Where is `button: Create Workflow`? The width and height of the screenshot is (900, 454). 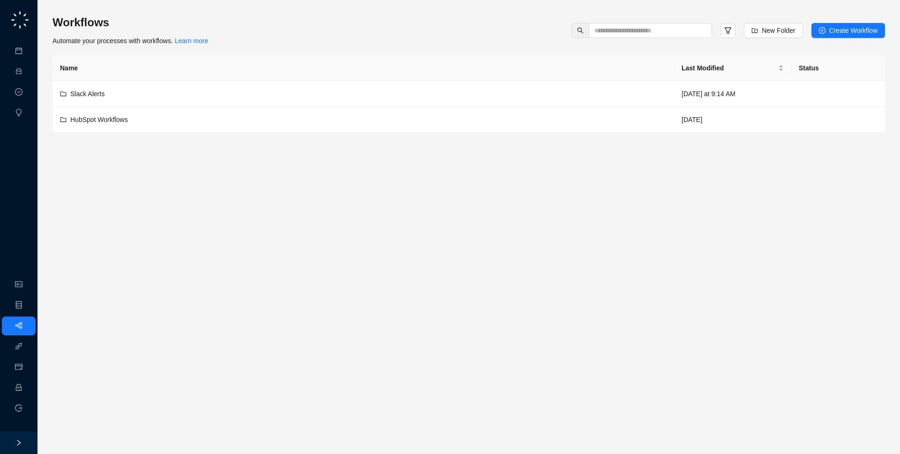
button: Create Workflow is located at coordinates (848, 30).